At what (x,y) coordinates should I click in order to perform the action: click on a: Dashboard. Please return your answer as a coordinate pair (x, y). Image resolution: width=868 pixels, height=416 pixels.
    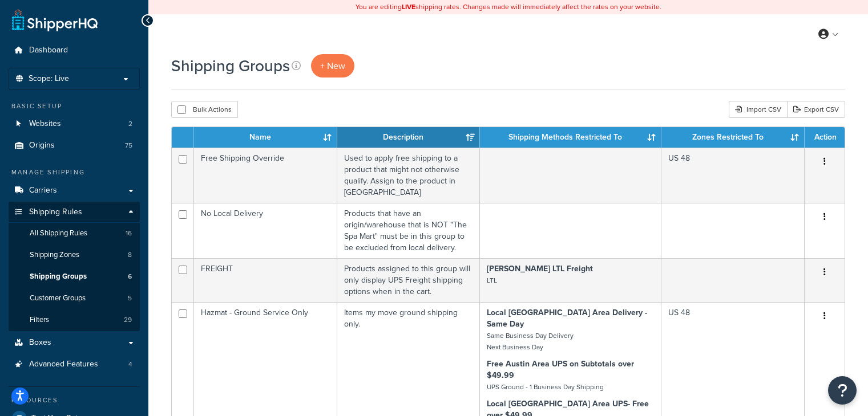
    Looking at the image, I should click on (74, 50).